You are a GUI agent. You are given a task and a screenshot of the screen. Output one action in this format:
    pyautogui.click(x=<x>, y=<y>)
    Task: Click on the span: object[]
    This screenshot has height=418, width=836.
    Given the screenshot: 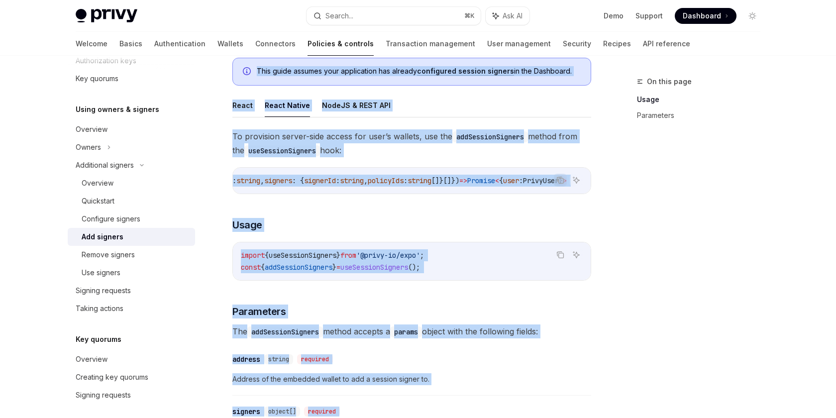 What is the action you would take?
    pyautogui.click(x=282, y=411)
    